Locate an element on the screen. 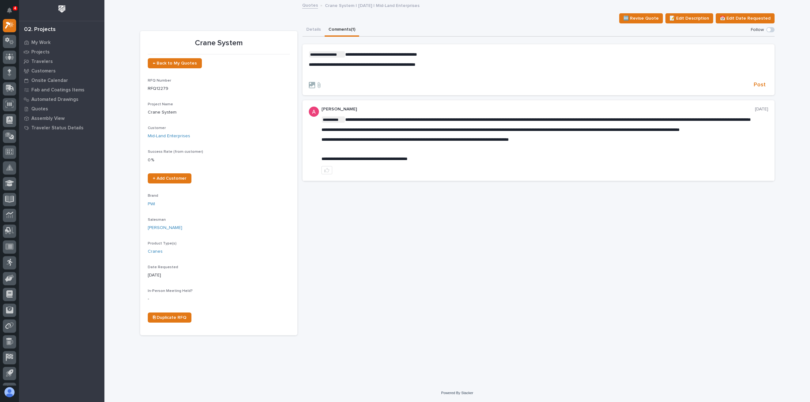 The width and height of the screenshot is (810, 402). span: Date Requested is located at coordinates (163, 267).